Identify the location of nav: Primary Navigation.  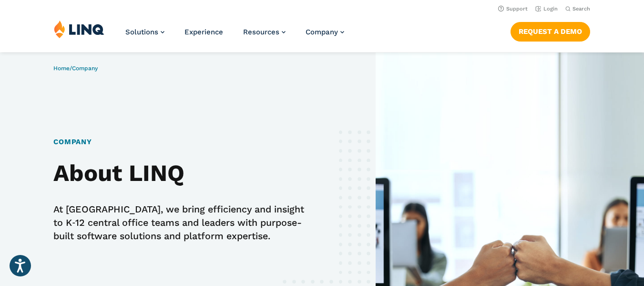
(235, 36).